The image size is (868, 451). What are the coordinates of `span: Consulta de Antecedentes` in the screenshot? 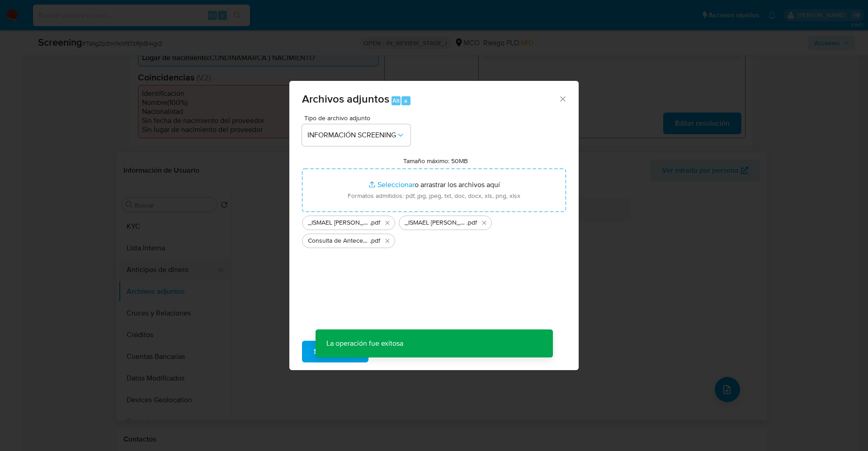 It's located at (339, 240).